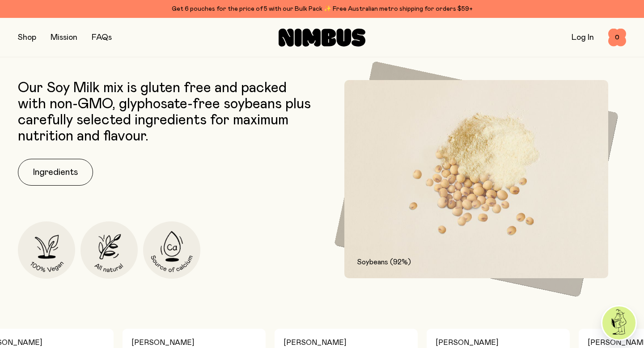  I want to click on button: Ingredients, so click(55, 172).